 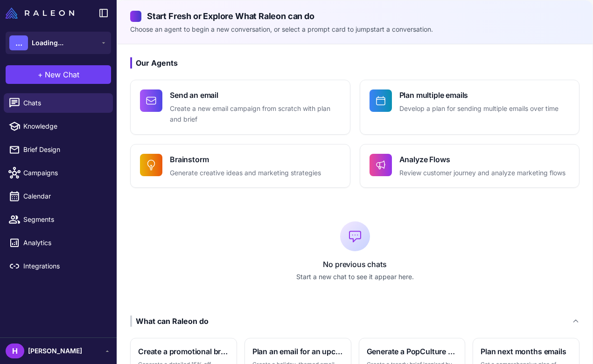 I want to click on a: Segments, so click(x=58, y=219).